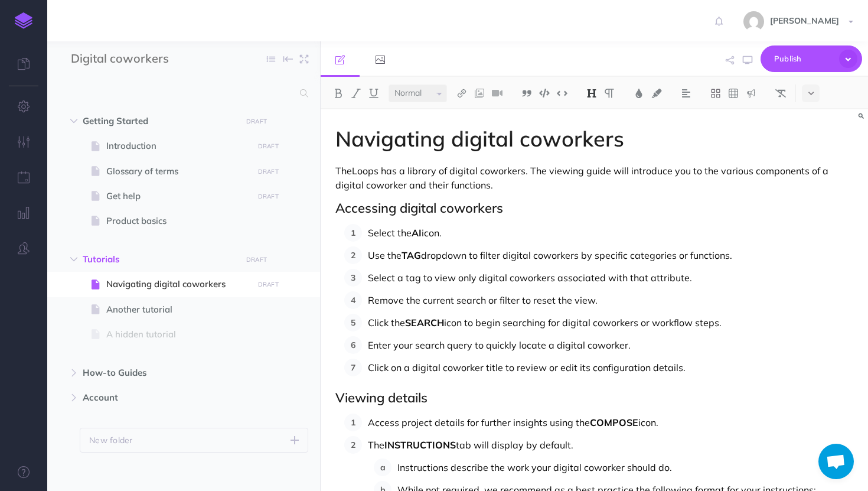  I want to click on img: Headings dropdown button, so click(592, 93).